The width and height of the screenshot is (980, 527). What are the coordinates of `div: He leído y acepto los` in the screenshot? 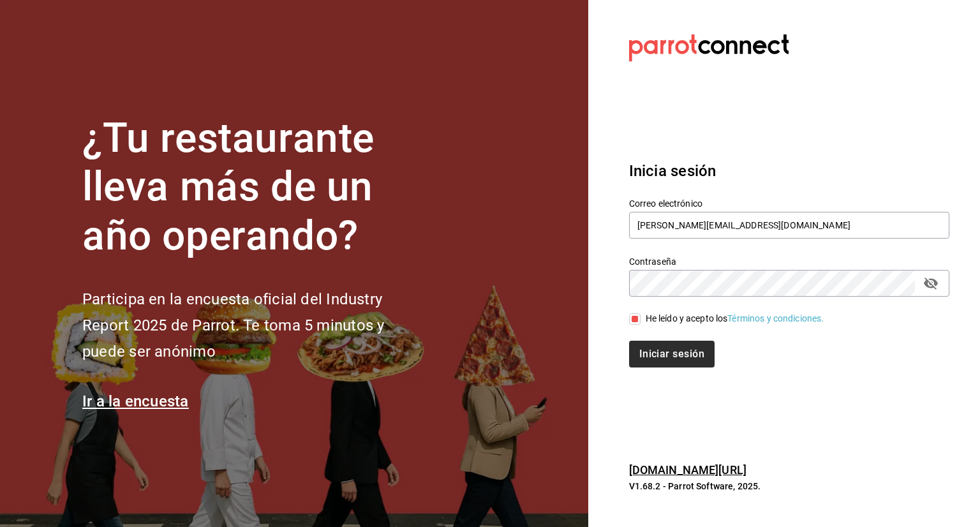 It's located at (735, 319).